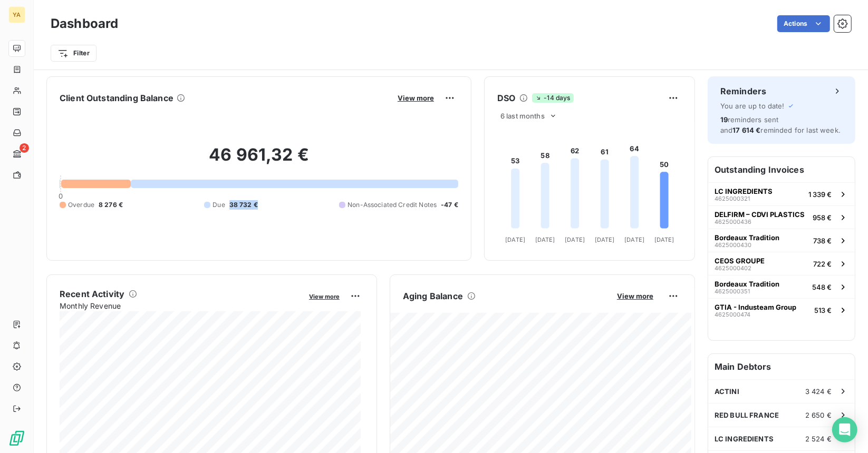 Image resolution: width=868 pixels, height=453 pixels. What do you see at coordinates (759, 215) in the screenshot?
I see `span: DELFIRM – CDVI PLASTICS` at bounding box center [759, 215].